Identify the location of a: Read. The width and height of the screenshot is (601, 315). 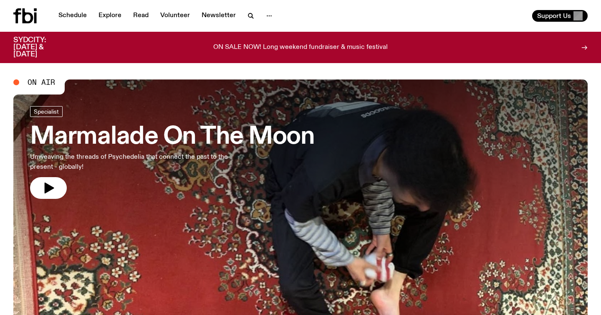
(141, 16).